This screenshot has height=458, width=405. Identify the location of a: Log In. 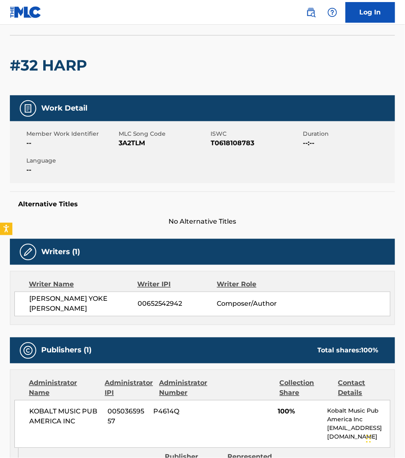
(371, 12).